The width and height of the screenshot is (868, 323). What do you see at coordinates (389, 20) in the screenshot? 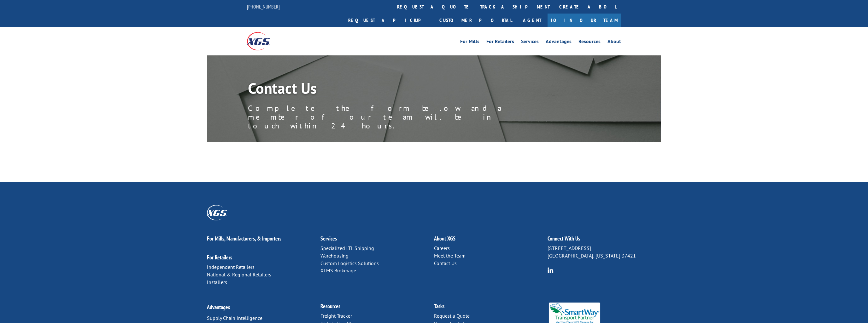
I see `a: Request a pickup` at bounding box center [389, 20].